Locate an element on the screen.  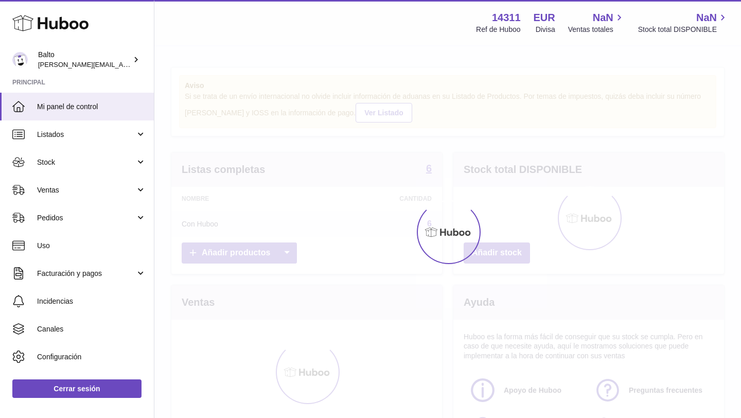
strong: EUR is located at coordinates (544, 17).